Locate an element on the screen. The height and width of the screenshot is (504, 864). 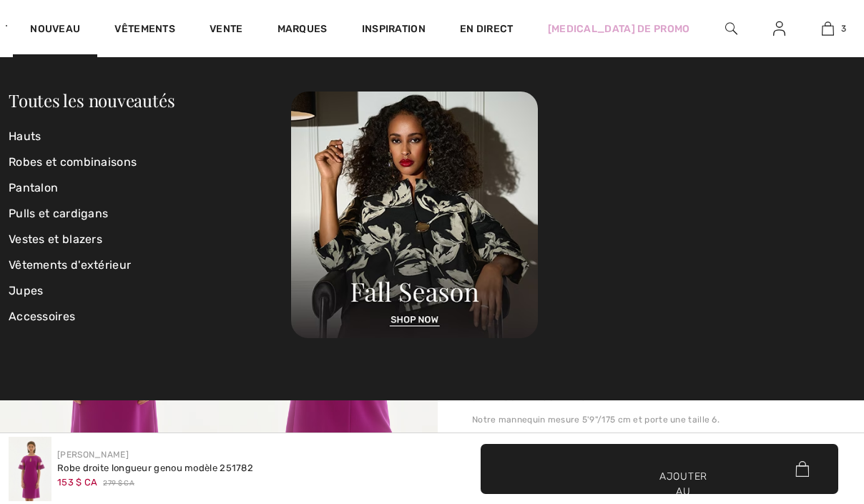
a: Marques is located at coordinates (303, 30).